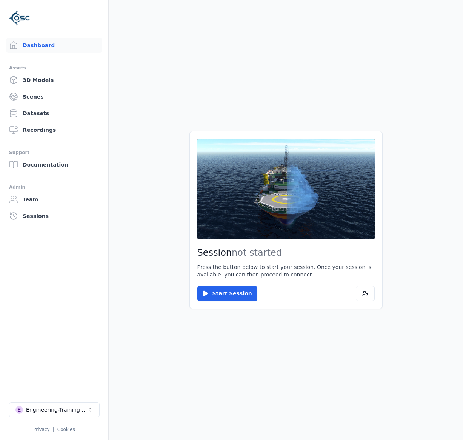  Describe the element at coordinates (54, 199) in the screenshot. I see `a: Team` at that location.